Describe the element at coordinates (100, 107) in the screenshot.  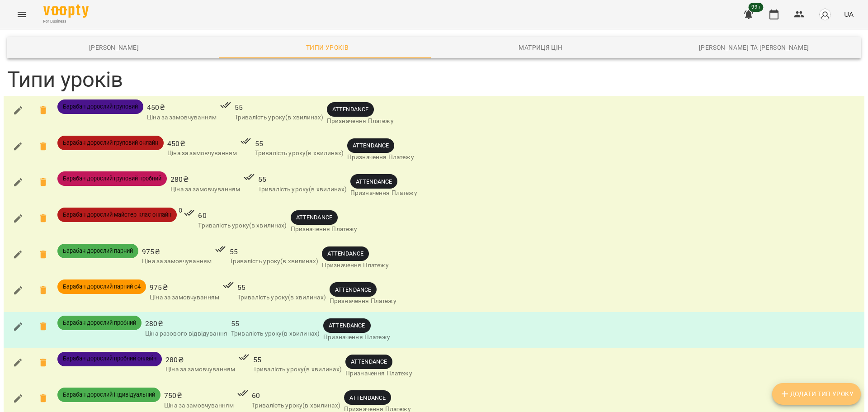
I see `span: Барабан дорослий груповий` at that location.